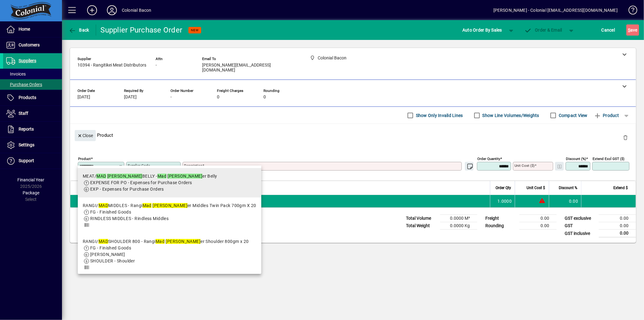  What do you see at coordinates (620, 188) in the screenshot?
I see `span: Extend $` at bounding box center [620, 188].